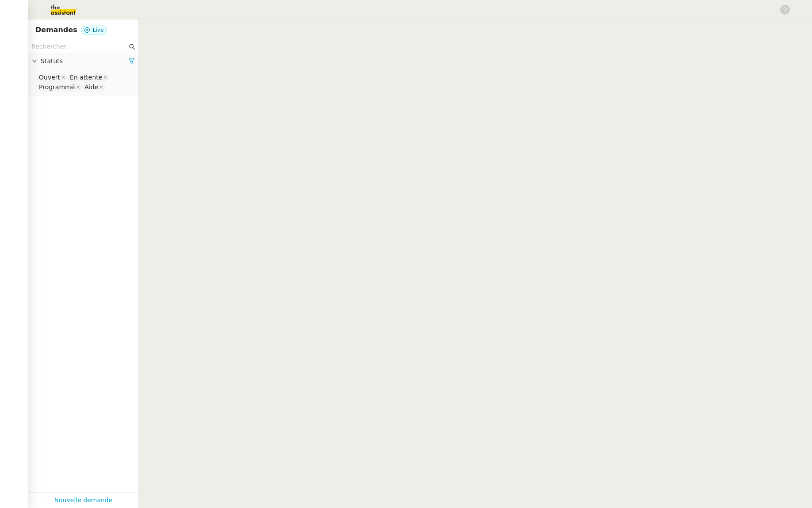 The width and height of the screenshot is (812, 508). What do you see at coordinates (52, 77) in the screenshot?
I see `nz-select-item: Ouvert` at bounding box center [52, 77].